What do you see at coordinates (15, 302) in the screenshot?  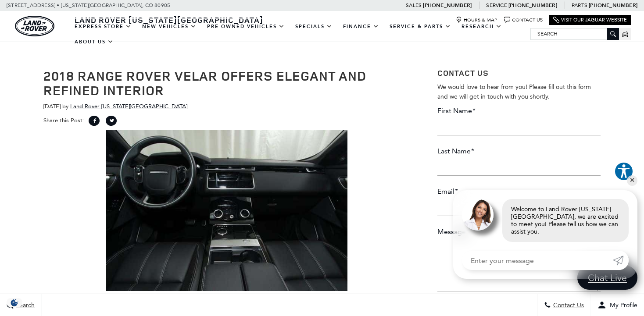 I see `img: Opt-Out Icon` at bounding box center [15, 302].